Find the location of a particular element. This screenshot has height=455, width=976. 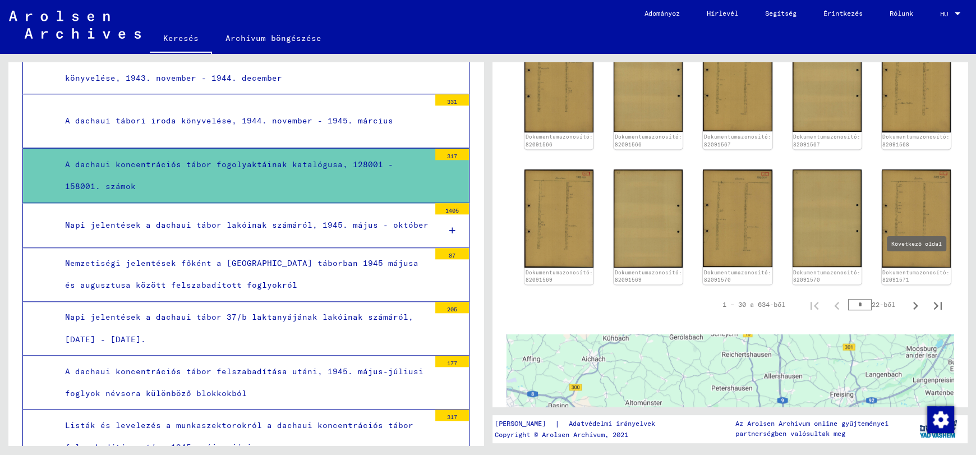

font: A dachaui koncentrációs tábor fogolyaktáinak katalógusa, 128001 - 158001. számok is located at coordinates (229, 175).